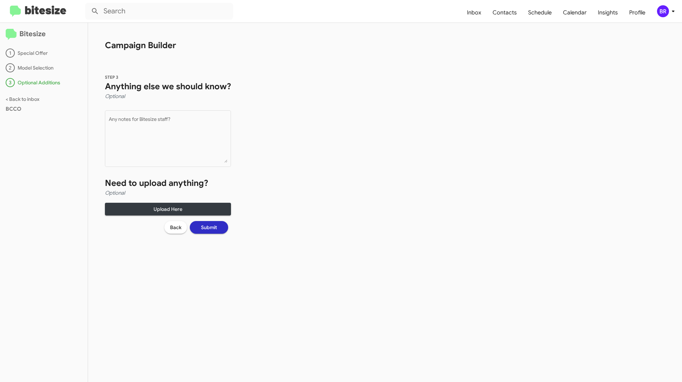 This screenshot has width=682, height=382. What do you see at coordinates (159, 11) in the screenshot?
I see `input: Search` at bounding box center [159, 11].